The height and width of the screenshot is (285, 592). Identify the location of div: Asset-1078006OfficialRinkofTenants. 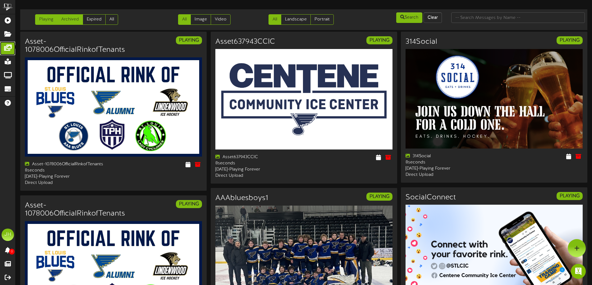
(67, 165).